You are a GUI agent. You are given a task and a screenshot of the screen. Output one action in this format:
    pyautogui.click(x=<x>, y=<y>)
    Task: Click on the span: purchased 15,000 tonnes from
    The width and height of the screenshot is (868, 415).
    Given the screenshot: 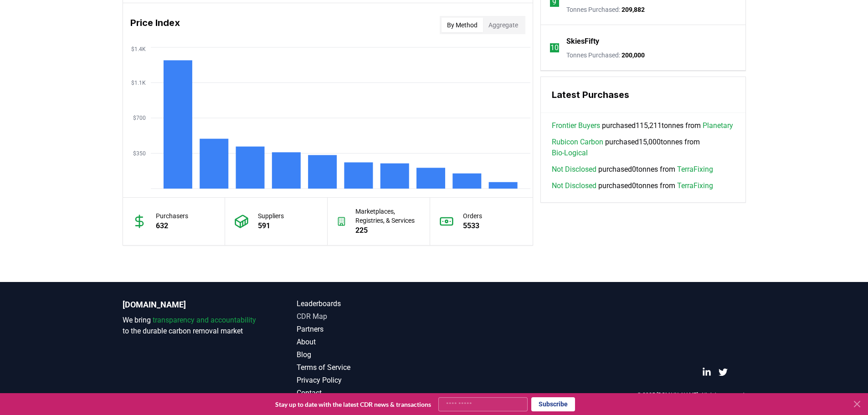 What is the action you would take?
    pyautogui.click(x=642, y=147)
    